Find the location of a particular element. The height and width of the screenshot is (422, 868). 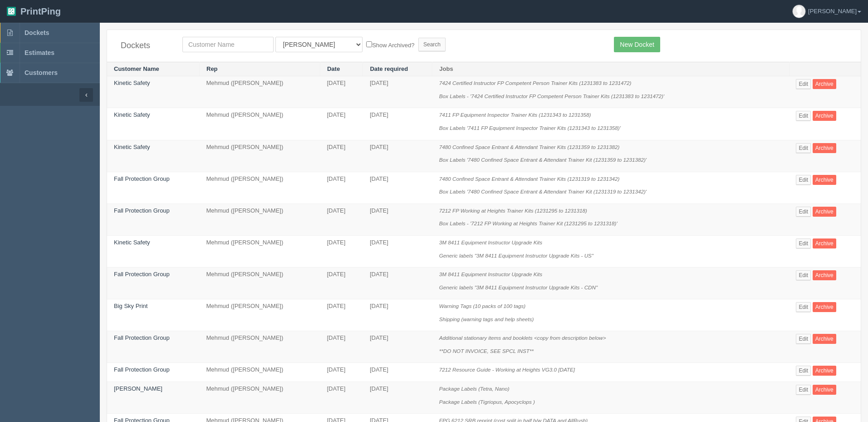

i: 7480 Confined Space Entrant & Attendant Trainer Kits (1231319 to 1231342) is located at coordinates (530, 179).